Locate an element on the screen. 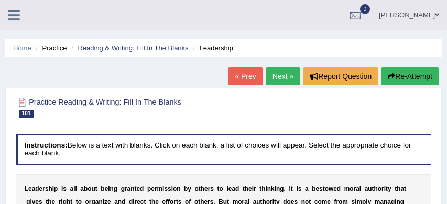 The width and height of the screenshot is (447, 204). h4: Below is a text with blanks. Click on each blank, a list of choices will appear. Select the appro... is located at coordinates (224, 149).